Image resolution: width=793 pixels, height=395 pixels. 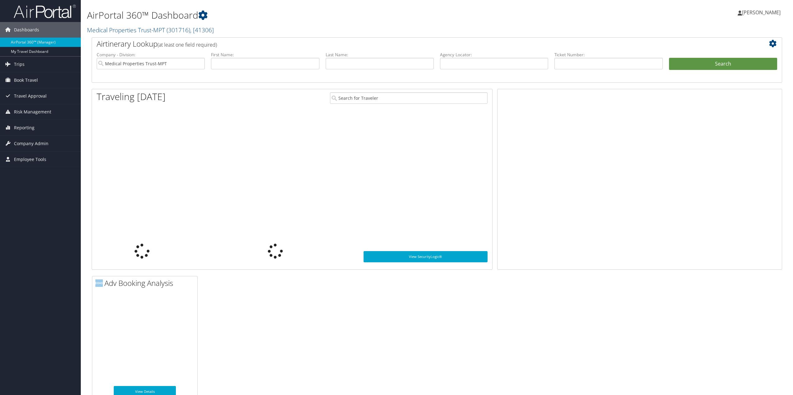 What do you see at coordinates (45, 11) in the screenshot?
I see `img: airportal-logo.png` at bounding box center [45, 11].